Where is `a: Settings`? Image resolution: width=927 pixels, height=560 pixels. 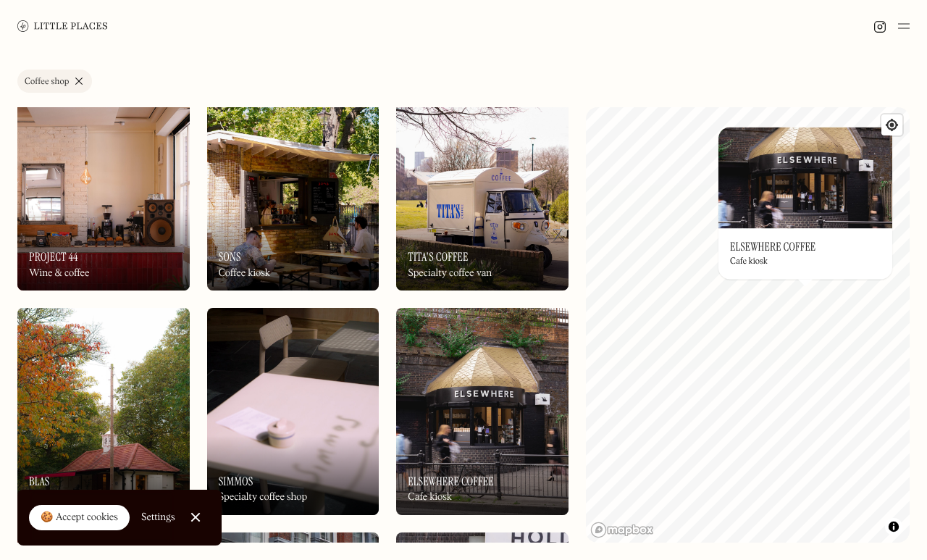 a: Settings is located at coordinates (158, 517).